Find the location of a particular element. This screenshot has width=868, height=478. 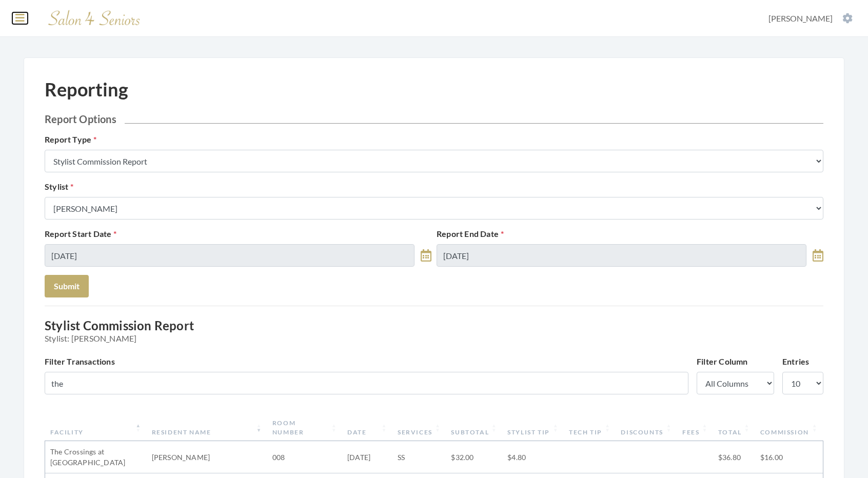

th: Stylist Tip: activate to sort column ascending is located at coordinates (533, 428).